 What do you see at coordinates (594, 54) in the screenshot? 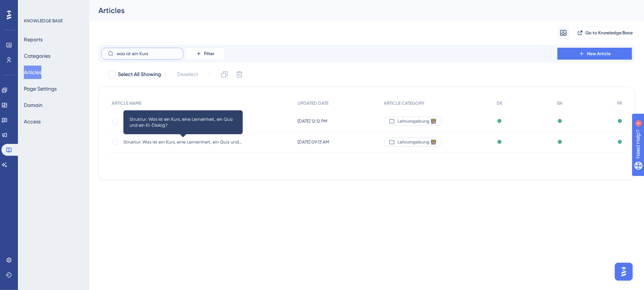
I see `button: New Article` at bounding box center [594, 54].